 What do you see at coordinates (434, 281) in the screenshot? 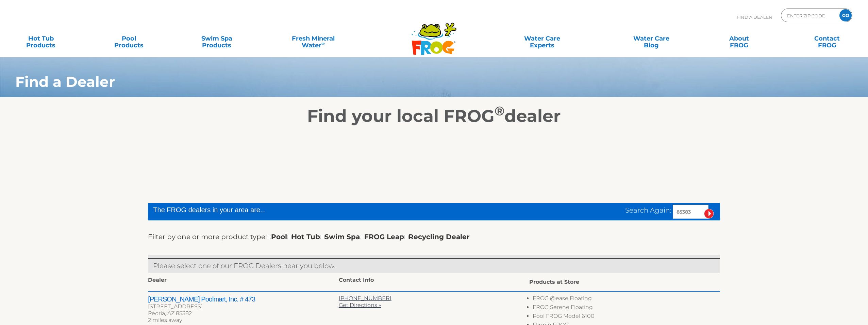
I see `div: Contact Info` at bounding box center [434, 281].